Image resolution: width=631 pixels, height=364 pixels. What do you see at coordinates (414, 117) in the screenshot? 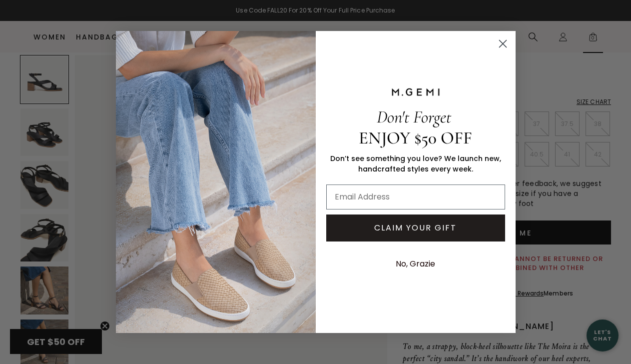
I see `span: Don't Forget` at bounding box center [414, 117].